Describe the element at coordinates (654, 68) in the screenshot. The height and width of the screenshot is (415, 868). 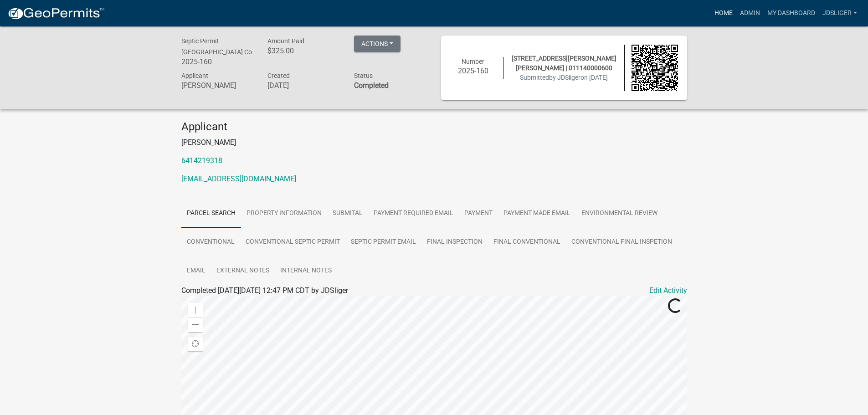
I see `img: QR code` at that location.